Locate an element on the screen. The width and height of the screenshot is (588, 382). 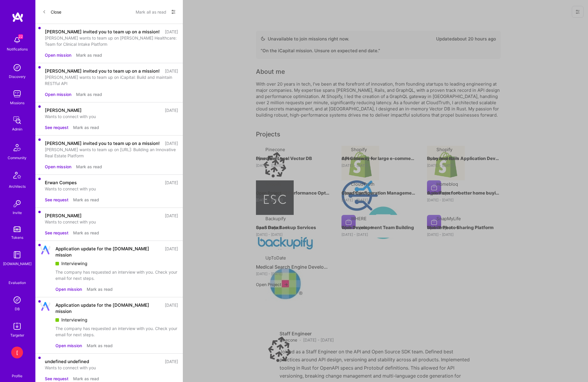
div: Admin is located at coordinates (17, 129).